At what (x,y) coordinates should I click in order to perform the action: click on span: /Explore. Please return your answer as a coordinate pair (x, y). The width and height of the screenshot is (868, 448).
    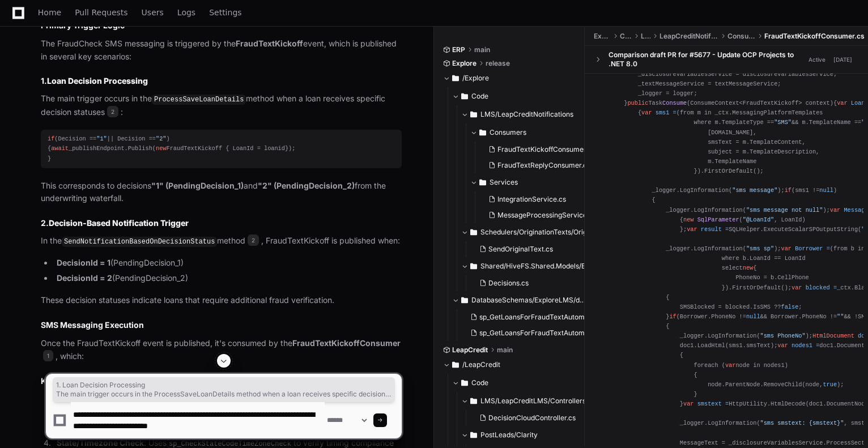
    Looking at the image, I should click on (476, 78).